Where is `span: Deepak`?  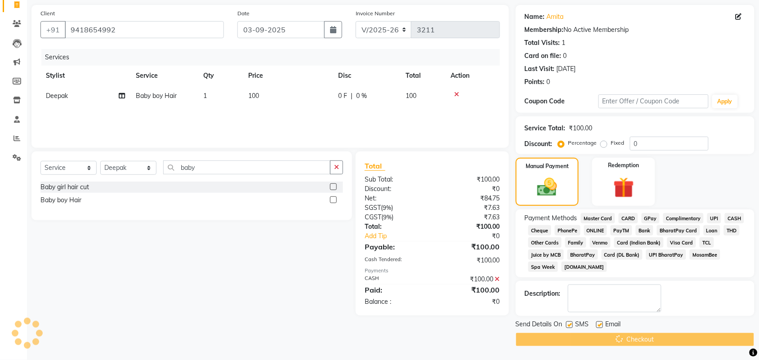
span: Deepak is located at coordinates (57, 96).